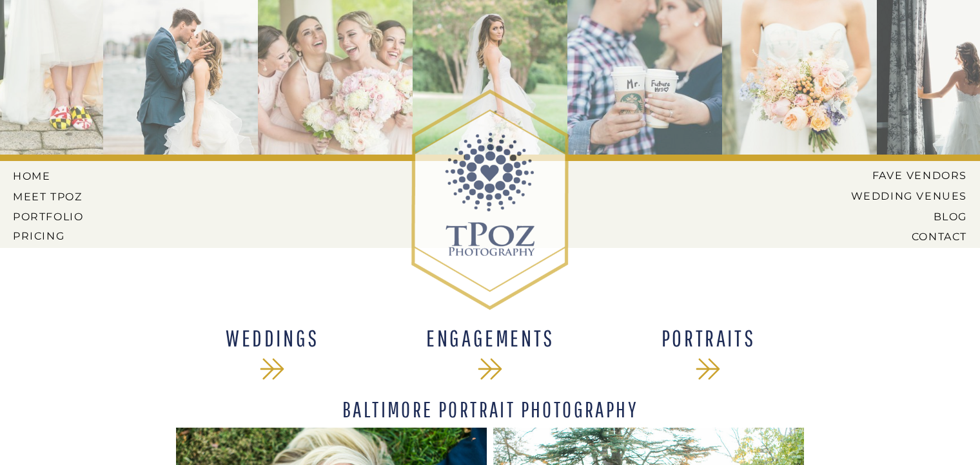 Image resolution: width=980 pixels, height=465 pixels. Describe the element at coordinates (42, 176) in the screenshot. I see `a: HOME` at that location.